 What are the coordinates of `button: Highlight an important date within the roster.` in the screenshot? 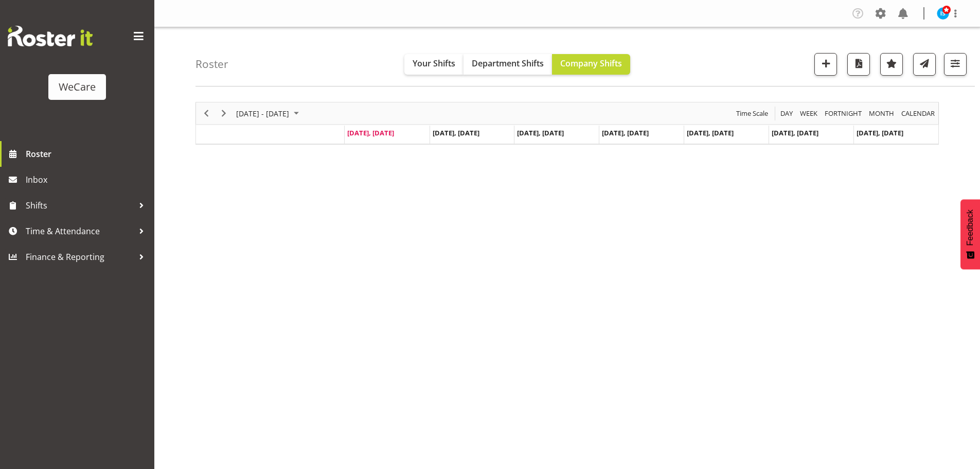 It's located at (892, 64).